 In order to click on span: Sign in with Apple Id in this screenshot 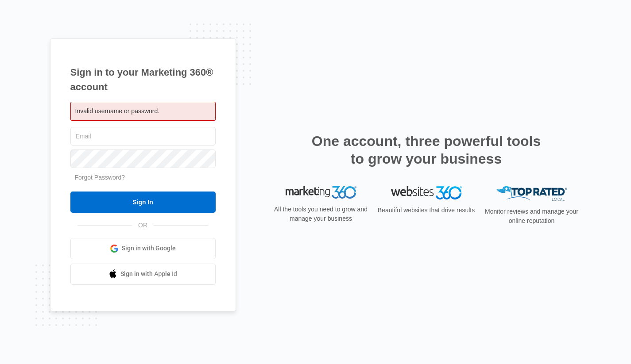, I will do `click(149, 274)`.